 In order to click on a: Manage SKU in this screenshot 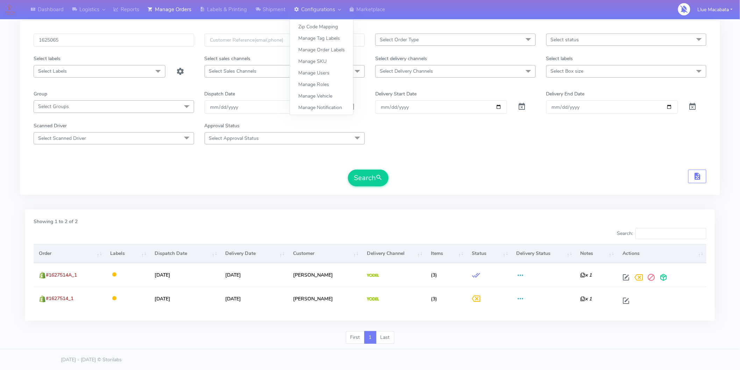, I will do `click(321, 61)`.